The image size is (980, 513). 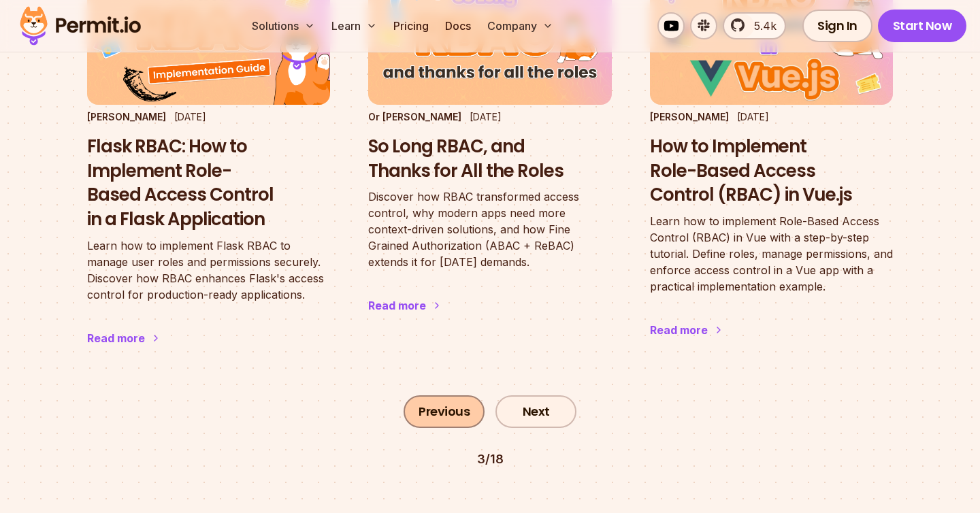 What do you see at coordinates (208, 270) in the screenshot?
I see `p: Learn how to implement Flask RBAC to manage user roles and permissions securely. Discover how RBA...` at bounding box center [208, 270].